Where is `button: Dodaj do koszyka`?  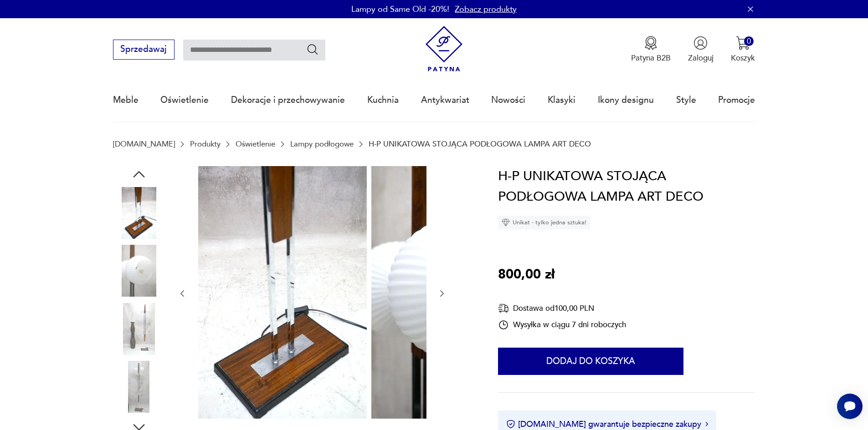 button: Dodaj do koszyka is located at coordinates (590, 362).